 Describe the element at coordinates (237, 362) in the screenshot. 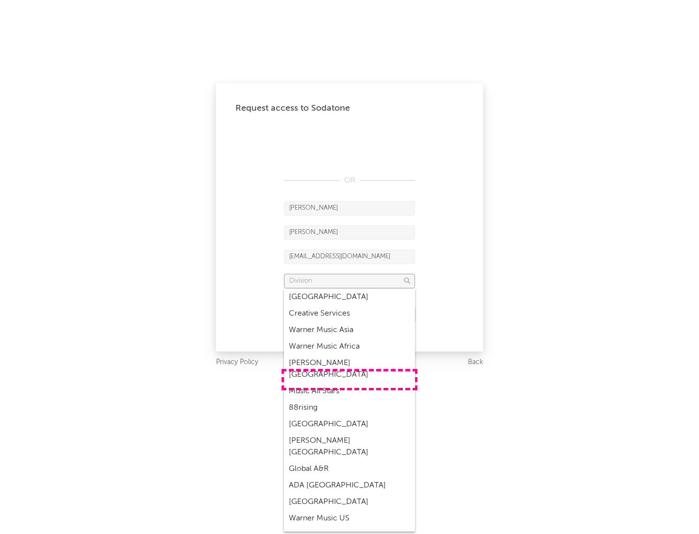

I see `a: Privacy Policy` at that location.